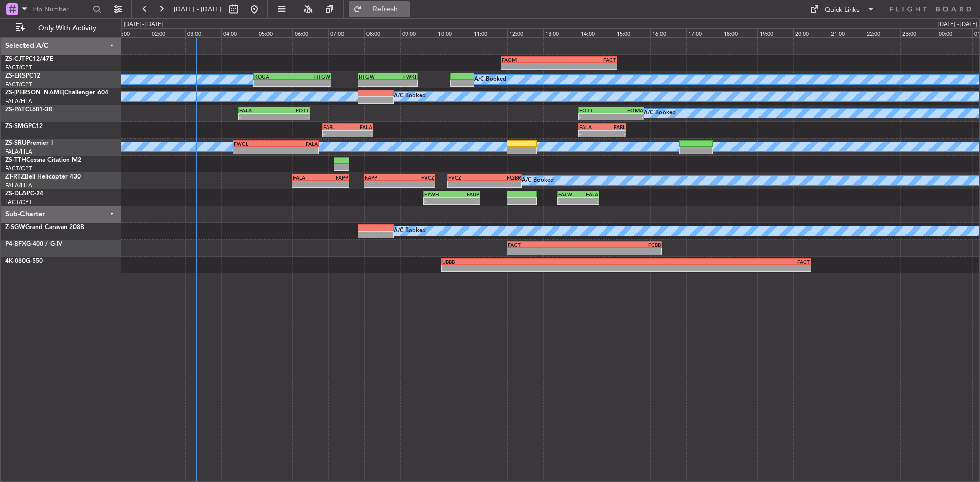 This screenshot has width=980, height=482. I want to click on a: ZS-DLAPC-24, so click(24, 194).